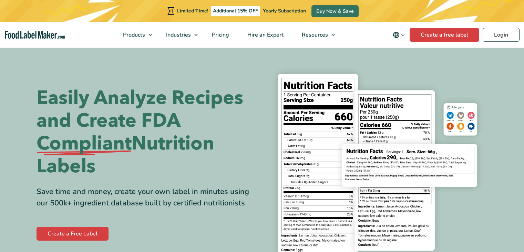 This screenshot has width=524, height=252. What do you see at coordinates (84, 143) in the screenshot?
I see `span: Compliant` at bounding box center [84, 143].